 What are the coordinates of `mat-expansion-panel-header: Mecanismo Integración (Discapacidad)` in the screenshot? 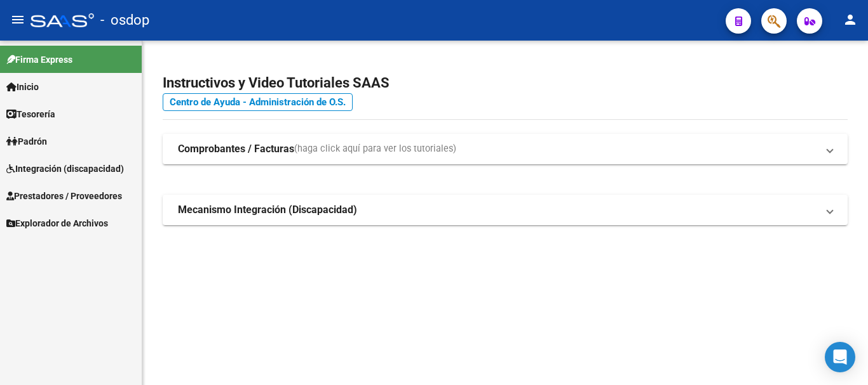 It's located at (505, 210).